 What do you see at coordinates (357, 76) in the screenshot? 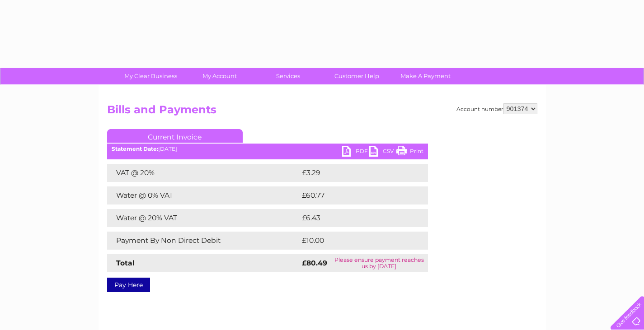
I see `a: Customer Help` at bounding box center [357, 76].